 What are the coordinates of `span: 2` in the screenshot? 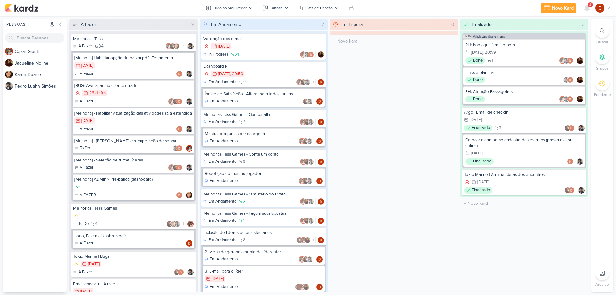 It's located at (591, 5).